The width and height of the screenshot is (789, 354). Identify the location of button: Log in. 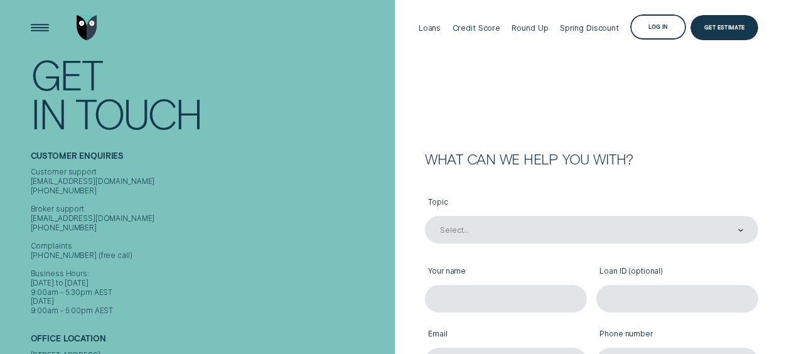
(658, 27).